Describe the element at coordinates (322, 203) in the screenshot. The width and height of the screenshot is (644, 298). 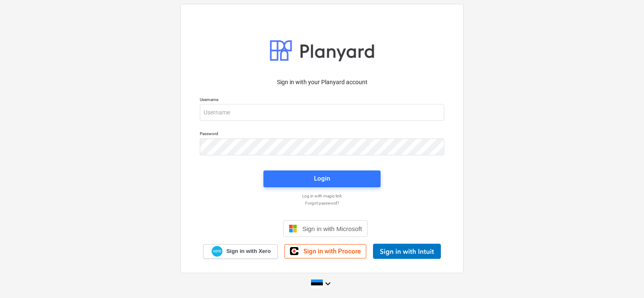
I see `a: Forgot password?` at that location.